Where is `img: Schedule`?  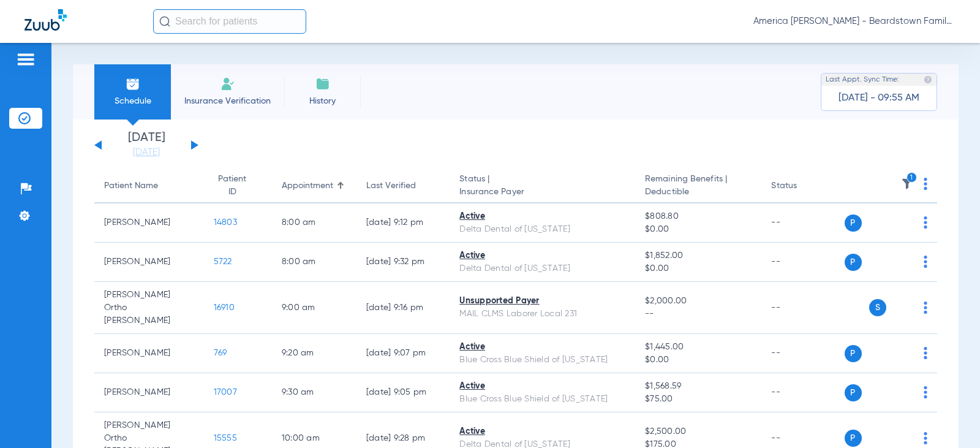 img: Schedule is located at coordinates (133, 84).